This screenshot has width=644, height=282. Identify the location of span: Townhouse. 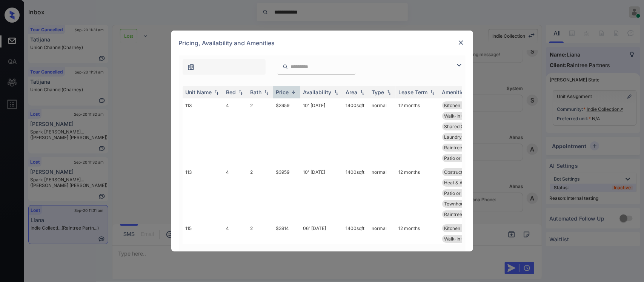
(457, 204).